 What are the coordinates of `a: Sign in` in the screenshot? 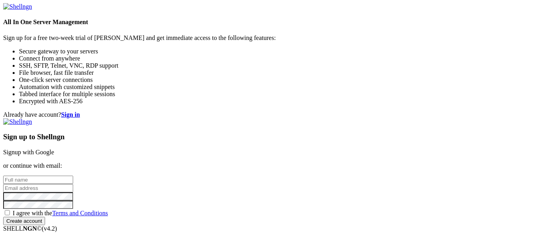 It's located at (71, 114).